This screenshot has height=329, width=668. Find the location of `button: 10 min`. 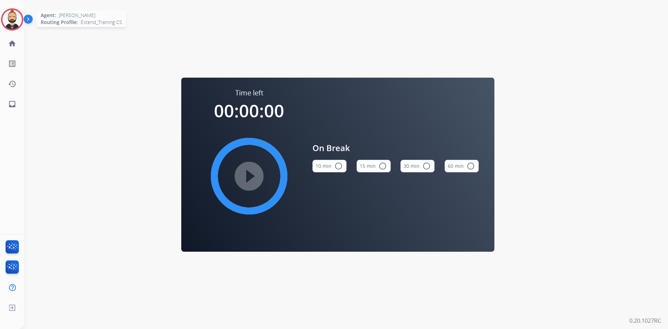

button: 10 min is located at coordinates (329, 166).